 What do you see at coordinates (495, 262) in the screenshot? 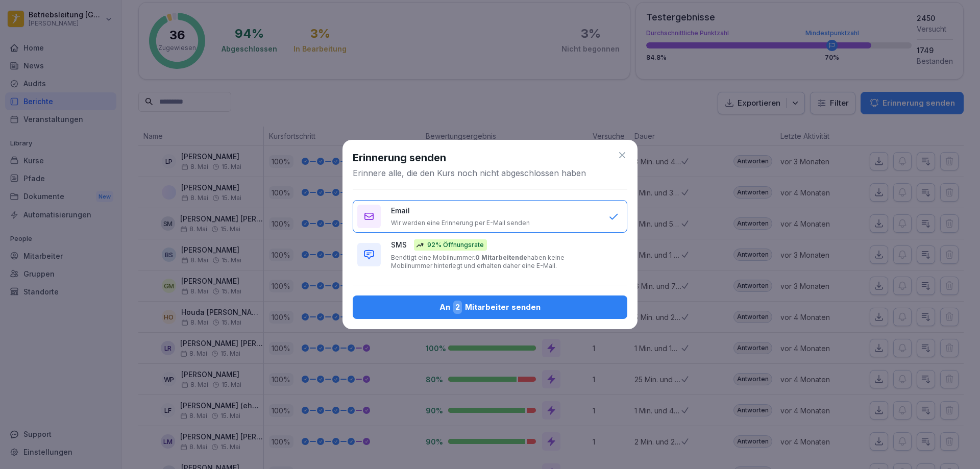
I see `p: Benötigt eine Mobilnummer. haben keine Mobilnummer hinterlegt und erhalten daher eine E-Mail.` at bounding box center [495, 262].